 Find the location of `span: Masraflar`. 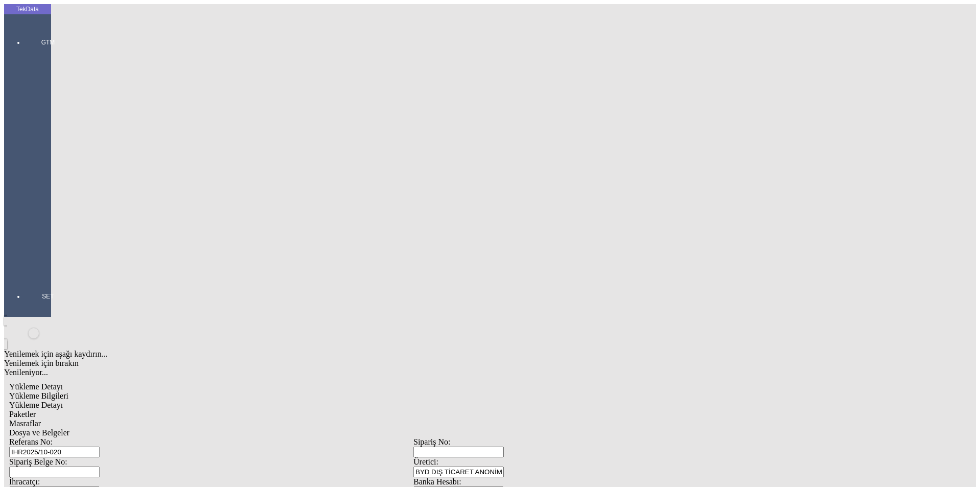

span: Masraflar is located at coordinates (25, 423).